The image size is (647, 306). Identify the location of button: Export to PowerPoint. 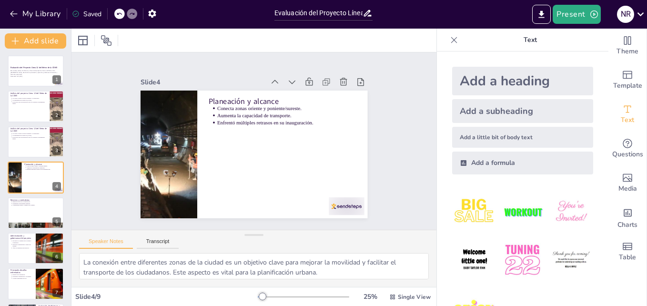
(542, 14).